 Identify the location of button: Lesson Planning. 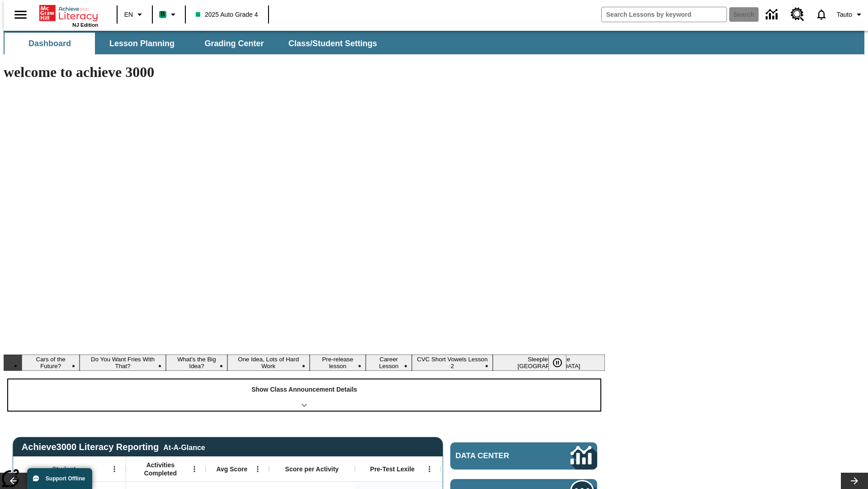
(142, 44).